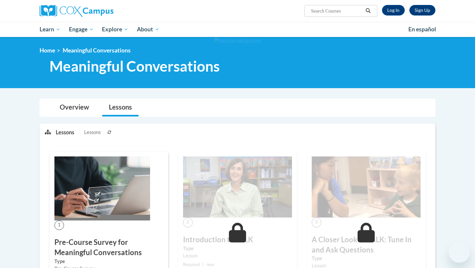 The image size is (475, 268). I want to click on span: new, so click(211, 264).